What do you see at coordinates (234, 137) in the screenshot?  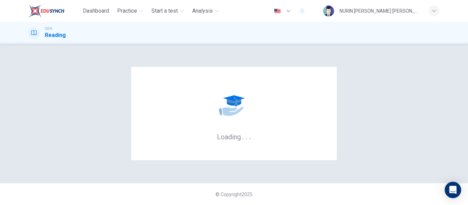 I see `h6: Loading` at bounding box center [234, 137].